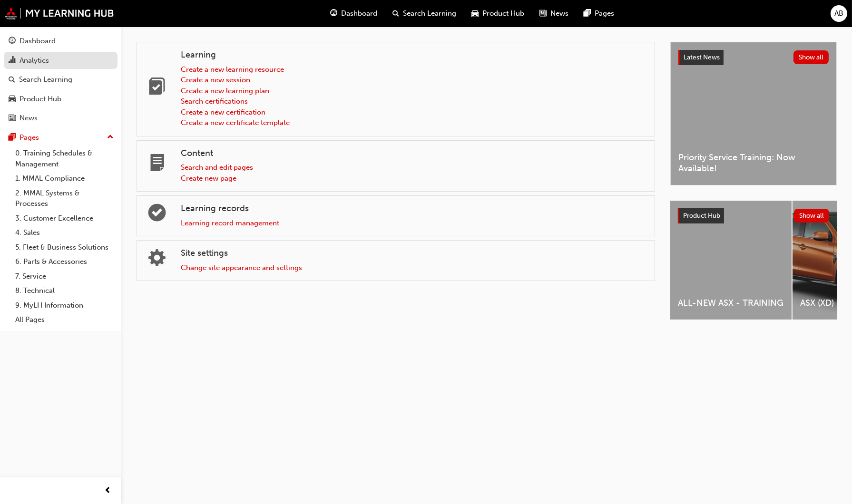  What do you see at coordinates (235, 123) in the screenshot?
I see `a: Create a new certificate template` at bounding box center [235, 123].